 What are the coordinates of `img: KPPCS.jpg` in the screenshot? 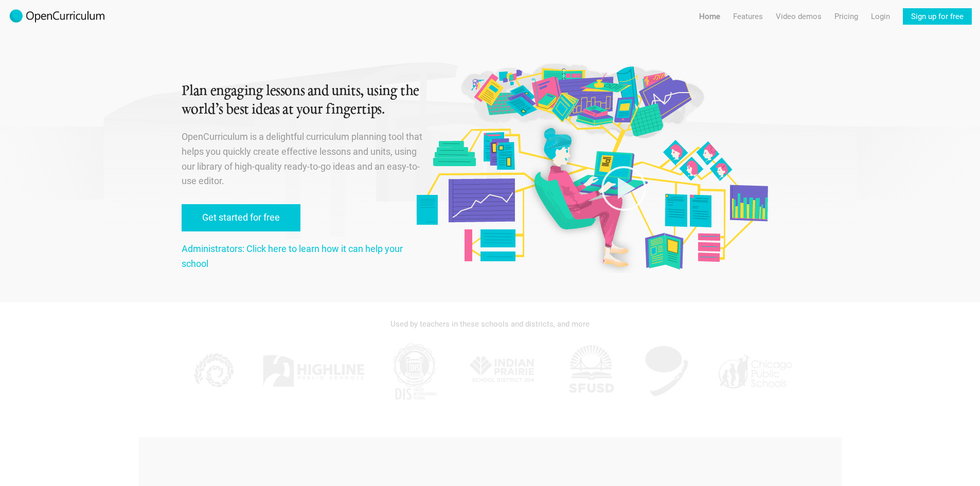 It's located at (213, 372).